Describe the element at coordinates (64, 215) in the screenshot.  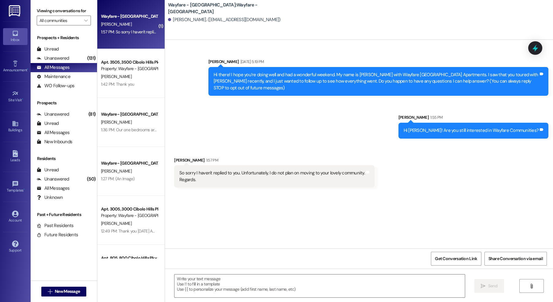
I see `div: Past + Future Residents` at that location.